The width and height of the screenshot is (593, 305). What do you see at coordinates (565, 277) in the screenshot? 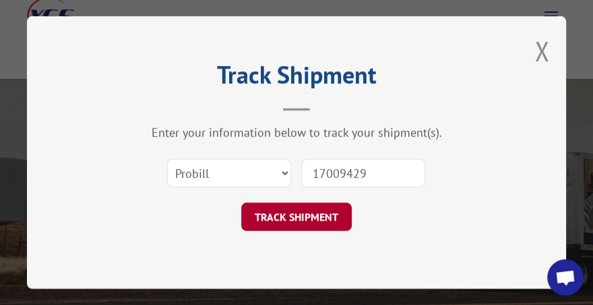
I see `div: Open chat` at bounding box center [565, 277].